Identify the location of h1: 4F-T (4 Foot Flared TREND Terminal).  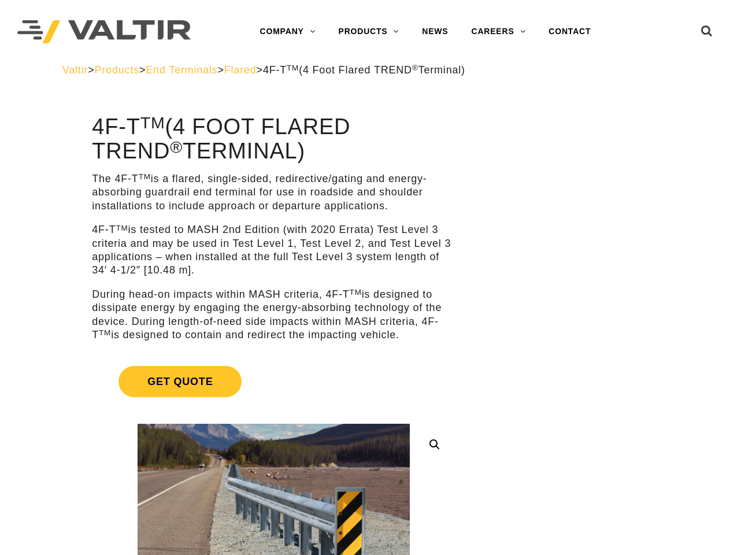
(273, 139).